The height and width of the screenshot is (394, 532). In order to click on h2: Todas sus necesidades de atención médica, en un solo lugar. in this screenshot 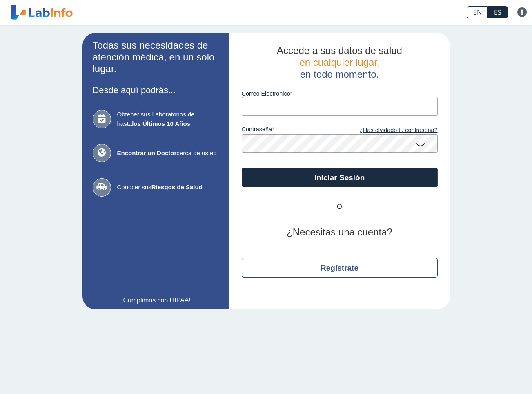, I will do `click(156, 57)`.